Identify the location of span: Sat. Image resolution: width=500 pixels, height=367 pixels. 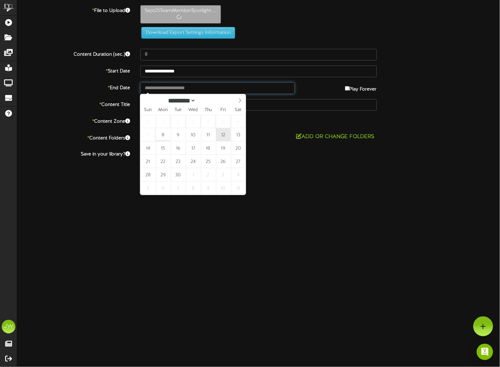
(238, 110).